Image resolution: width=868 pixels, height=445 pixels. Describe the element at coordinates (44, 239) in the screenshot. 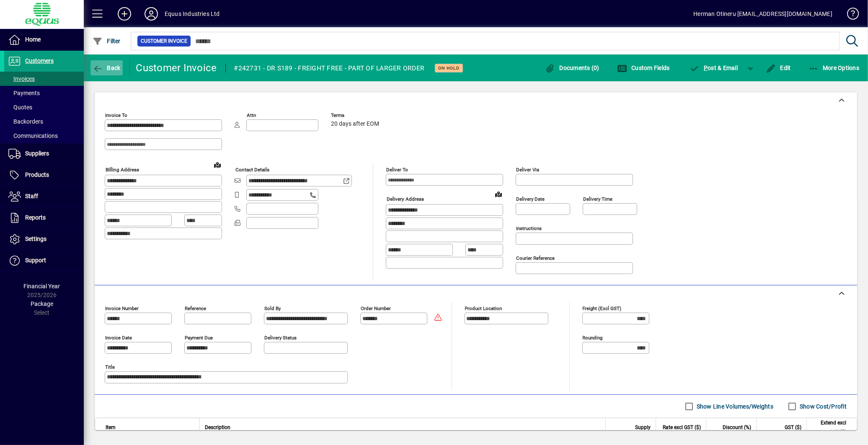

I see `a: Settings` at that location.